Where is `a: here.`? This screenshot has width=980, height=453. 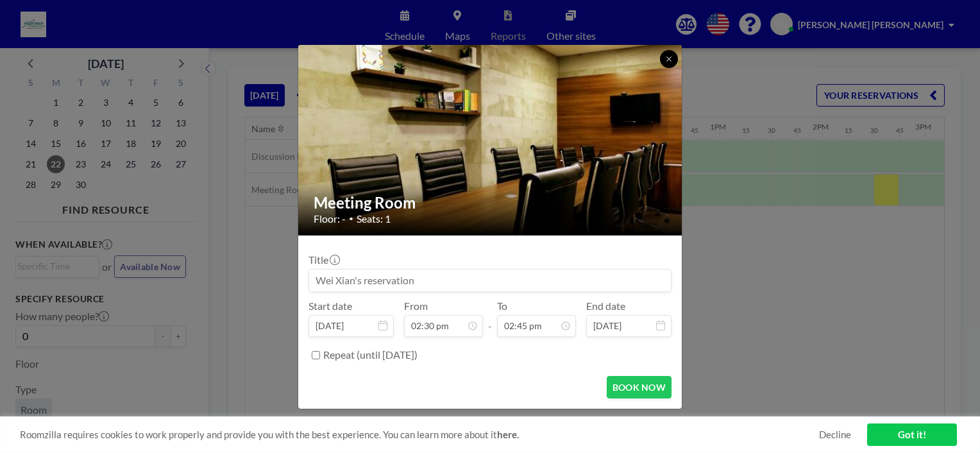
a: here. is located at coordinates (508, 434).